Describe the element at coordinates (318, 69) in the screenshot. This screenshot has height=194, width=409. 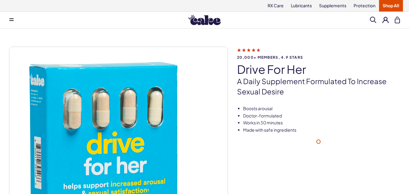
I see `h1: drive for her` at that location.